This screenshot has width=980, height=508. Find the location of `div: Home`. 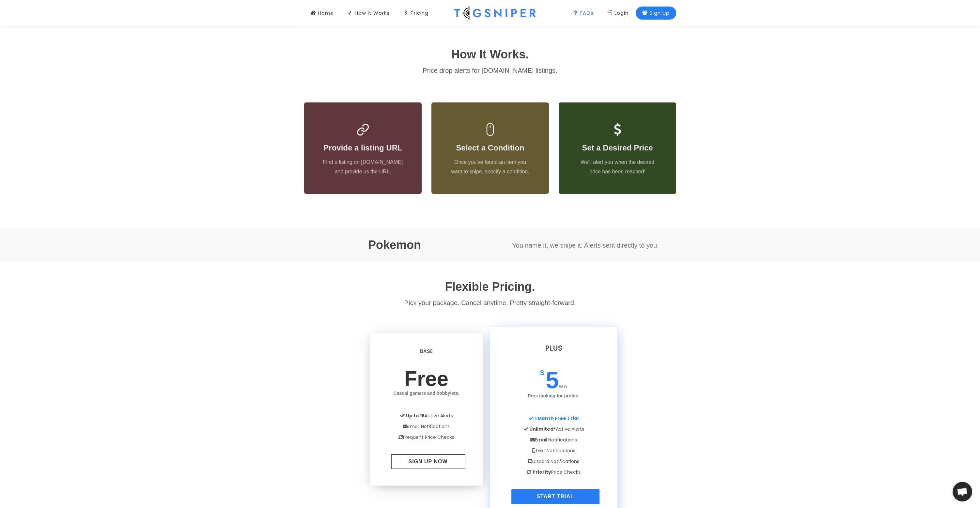

div: Home is located at coordinates (322, 13).